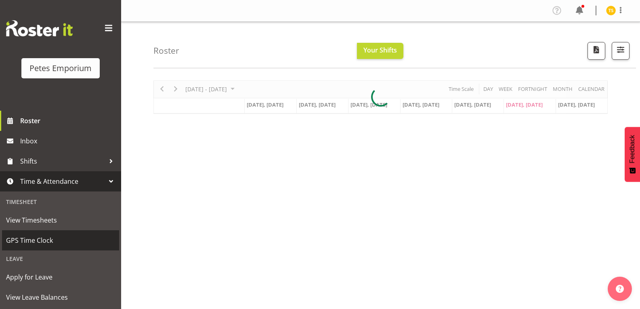  What do you see at coordinates (61, 220) in the screenshot?
I see `a: View Timesheets` at bounding box center [61, 220].